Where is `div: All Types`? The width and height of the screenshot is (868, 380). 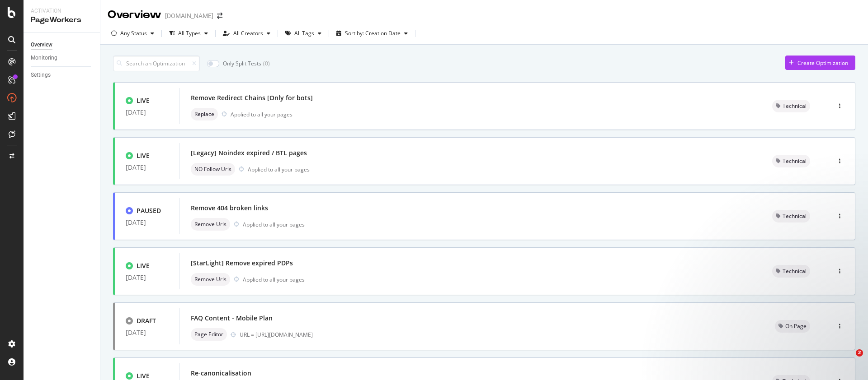 div: All Types is located at coordinates (189, 33).